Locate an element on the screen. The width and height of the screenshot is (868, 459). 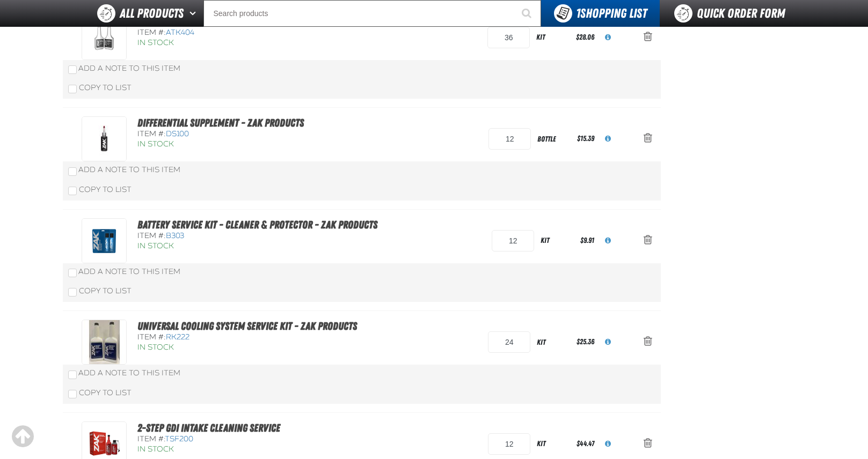
span: B303 is located at coordinates (175, 236).